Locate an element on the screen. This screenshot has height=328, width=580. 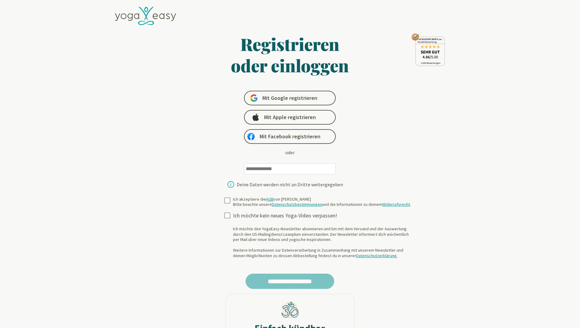
img: ausgezeichnet_seal.png is located at coordinates (428, 50).